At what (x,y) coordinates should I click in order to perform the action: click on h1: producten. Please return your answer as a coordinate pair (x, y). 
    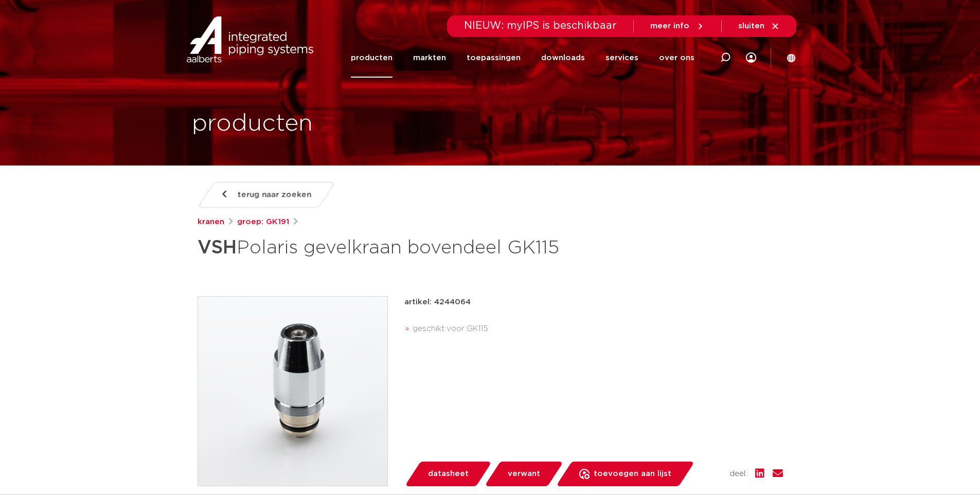
    Looking at the image, I should click on (252, 124).